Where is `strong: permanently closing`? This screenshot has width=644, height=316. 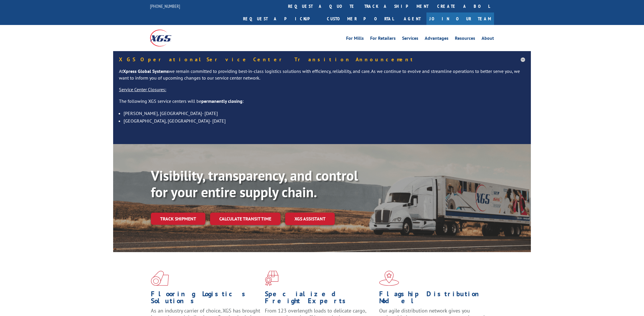
strong: permanently closing is located at coordinates (222, 101).